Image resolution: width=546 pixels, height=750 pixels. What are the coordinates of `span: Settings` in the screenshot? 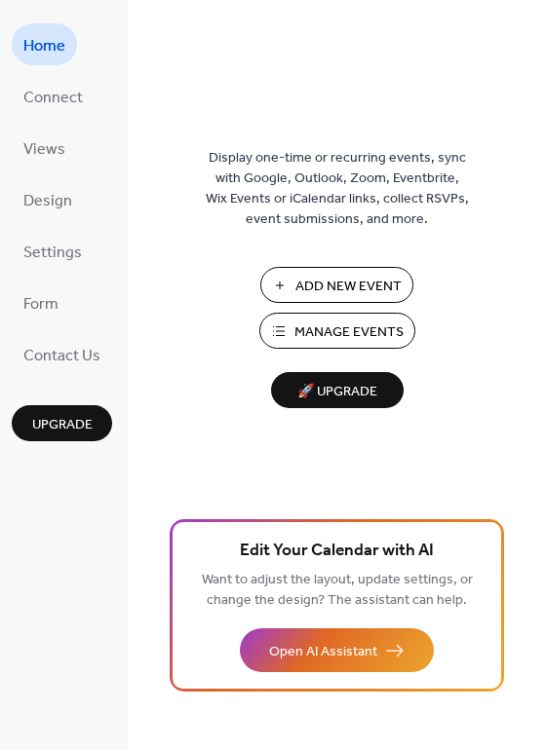 It's located at (53, 252).